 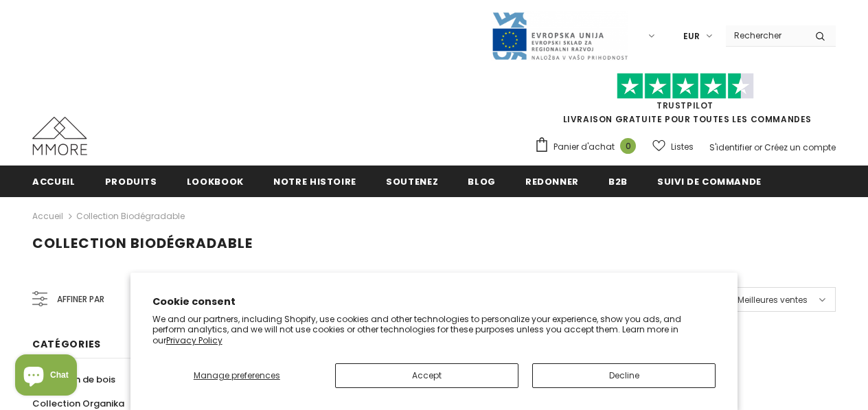 I want to click on span: Panier d'achat, so click(x=584, y=147).